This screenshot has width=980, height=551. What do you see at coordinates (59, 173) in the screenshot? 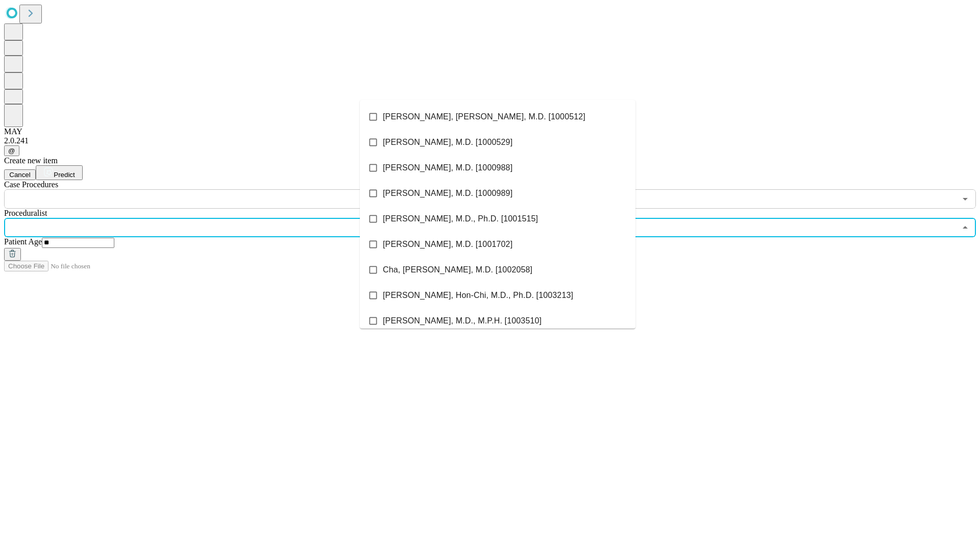
I see `button: Predict` at bounding box center [59, 173].